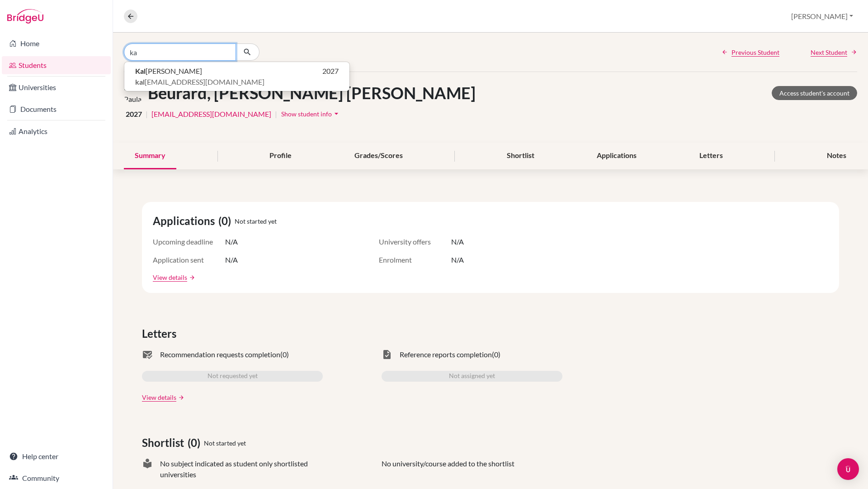 This screenshot has height=489, width=868. What do you see at coordinates (56, 65) in the screenshot?
I see `a: Students` at bounding box center [56, 65].